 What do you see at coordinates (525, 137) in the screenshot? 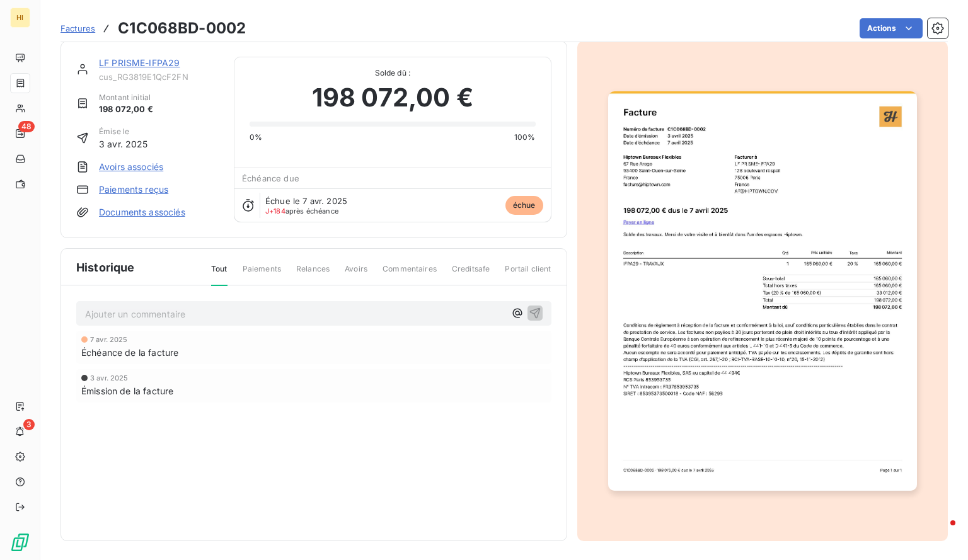
I see `span: 100%` at bounding box center [525, 137].